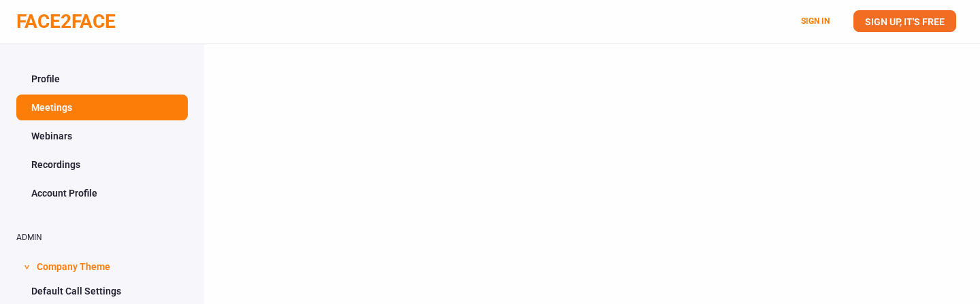 This screenshot has width=980, height=304. I want to click on a: Account Profile, so click(102, 193).